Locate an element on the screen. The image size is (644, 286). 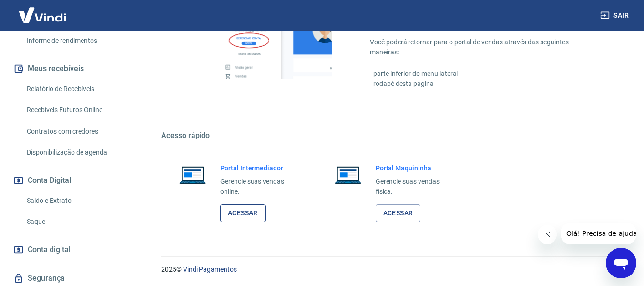
p: Gerencie suas vendas online. is located at coordinates (260, 187).